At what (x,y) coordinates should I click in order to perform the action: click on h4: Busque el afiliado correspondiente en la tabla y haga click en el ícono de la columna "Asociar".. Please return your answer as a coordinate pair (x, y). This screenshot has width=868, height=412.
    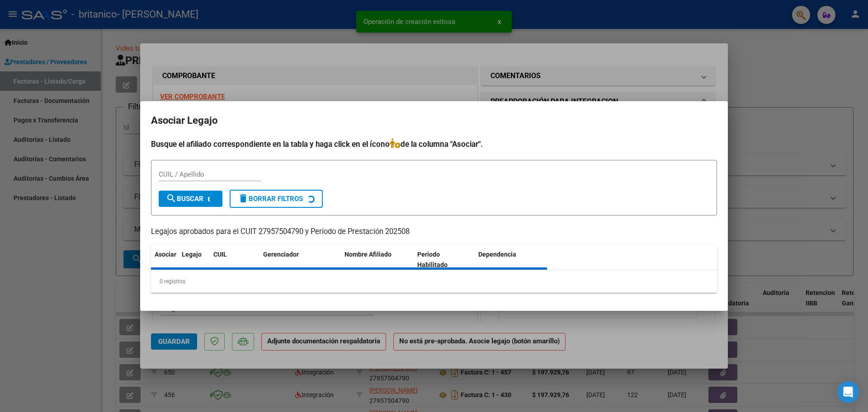
    Looking at the image, I should click on (434, 144).